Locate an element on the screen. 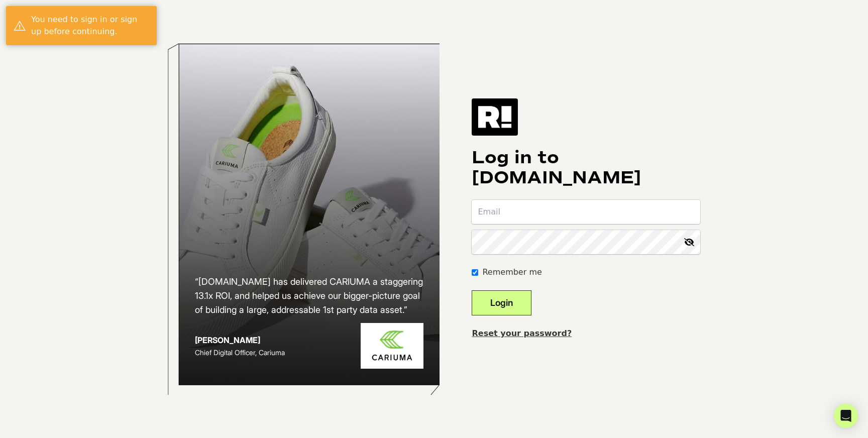 The height and width of the screenshot is (438, 868). input: Email is located at coordinates (586, 212).